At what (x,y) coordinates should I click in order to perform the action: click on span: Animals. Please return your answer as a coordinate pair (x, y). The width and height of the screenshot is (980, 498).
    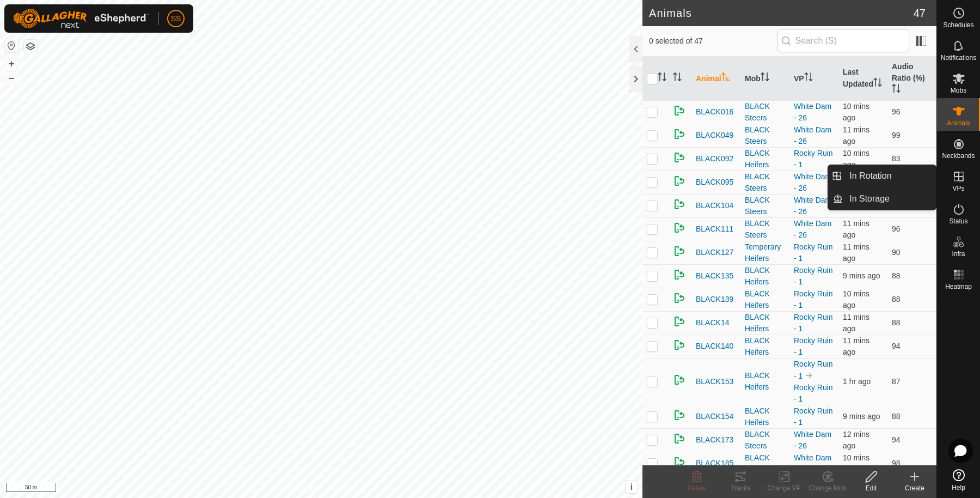
    Looking at the image, I should click on (958, 123).